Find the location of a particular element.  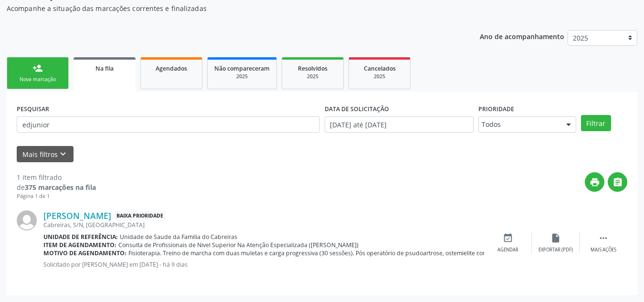

div: person_add is located at coordinates (38, 68).